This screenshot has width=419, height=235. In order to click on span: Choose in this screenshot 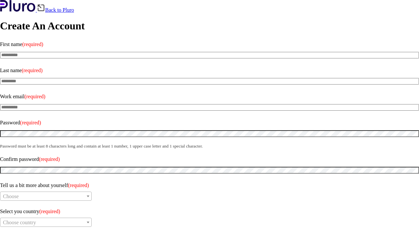, I will do `click(11, 197)`.